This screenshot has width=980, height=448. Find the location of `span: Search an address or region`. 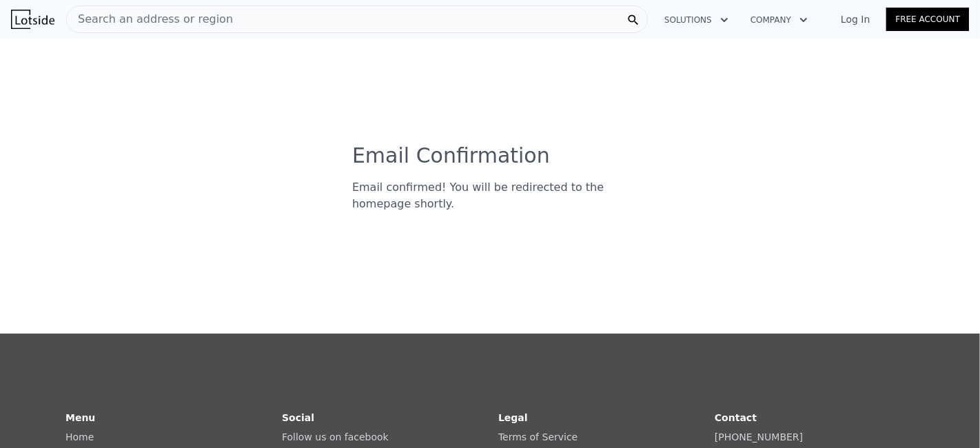

span: Search an address or region is located at coordinates (149, 20).